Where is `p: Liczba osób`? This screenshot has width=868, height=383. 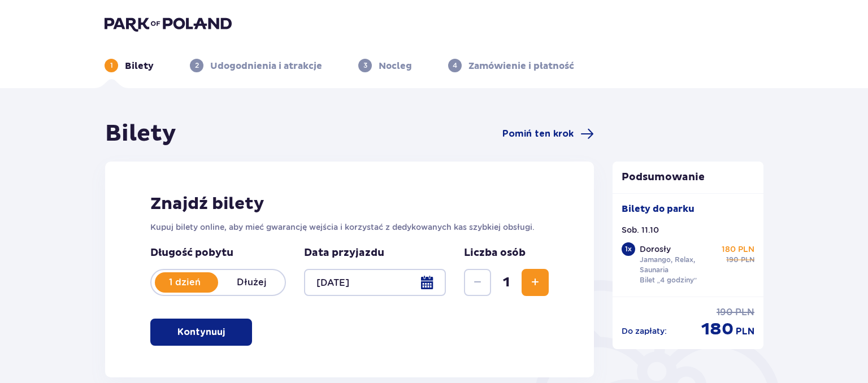
p: Liczba osób is located at coordinates (495, 253).